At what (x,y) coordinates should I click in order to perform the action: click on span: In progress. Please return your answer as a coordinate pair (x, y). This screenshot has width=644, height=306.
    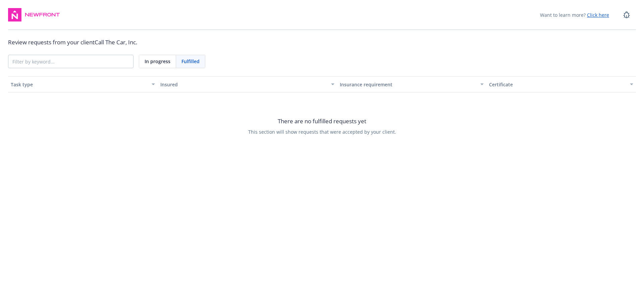
    Looking at the image, I should click on (158, 61).